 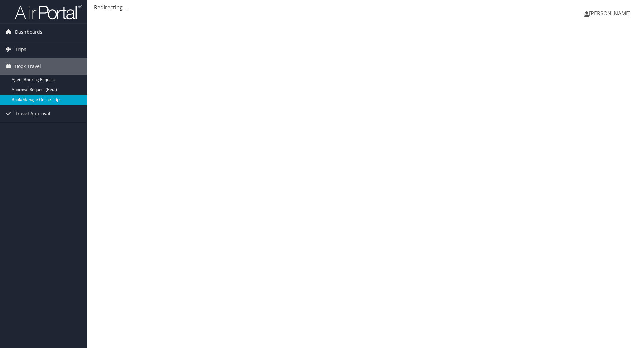 What do you see at coordinates (28, 66) in the screenshot?
I see `span: Book Travel` at bounding box center [28, 66].